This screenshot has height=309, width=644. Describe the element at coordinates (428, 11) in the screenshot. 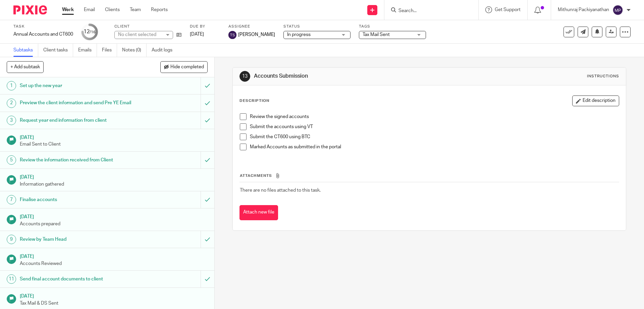

I see `input: Search` at that location.